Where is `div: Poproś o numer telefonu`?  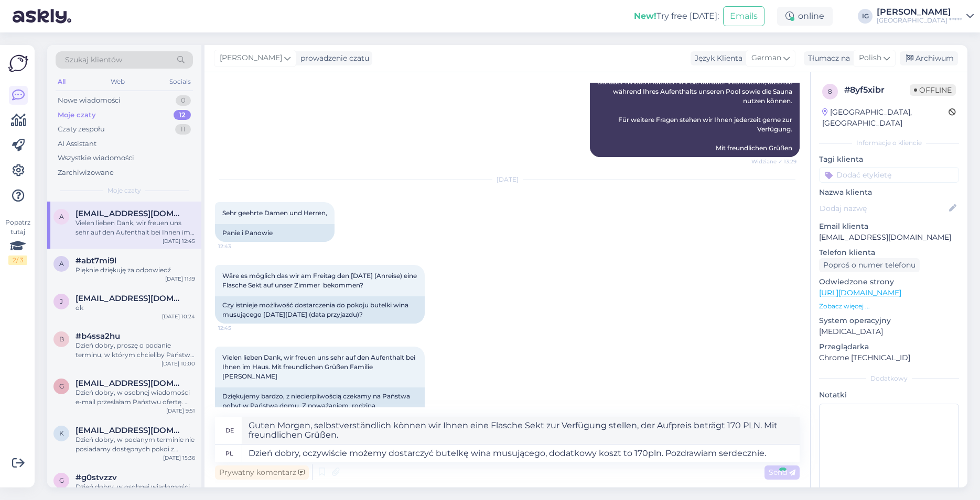
div: Poproś o numer telefonu is located at coordinates (869, 265).